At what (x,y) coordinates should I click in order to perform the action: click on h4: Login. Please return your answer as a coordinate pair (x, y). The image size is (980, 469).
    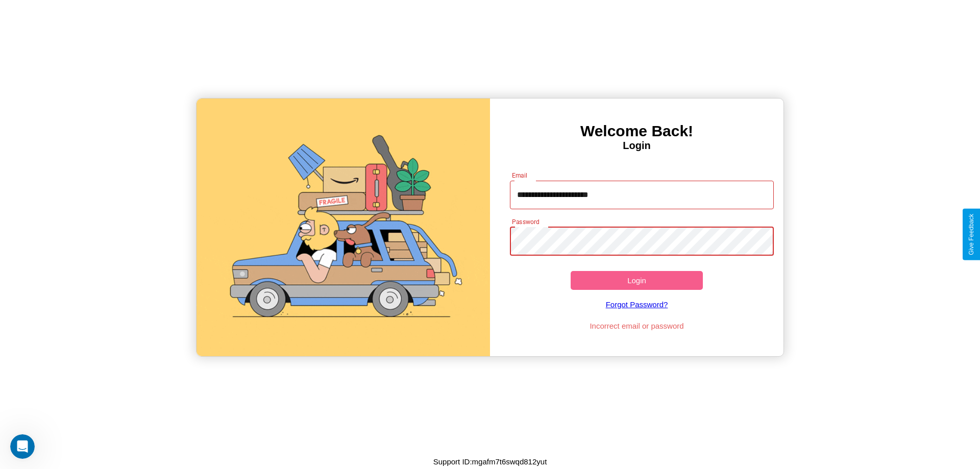
    Looking at the image, I should click on (637, 145).